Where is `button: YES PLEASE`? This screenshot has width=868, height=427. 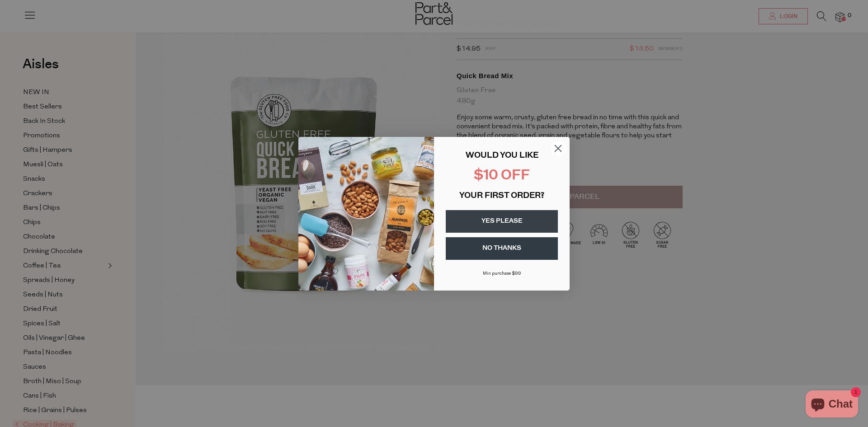 button: YES PLEASE is located at coordinates (502, 222).